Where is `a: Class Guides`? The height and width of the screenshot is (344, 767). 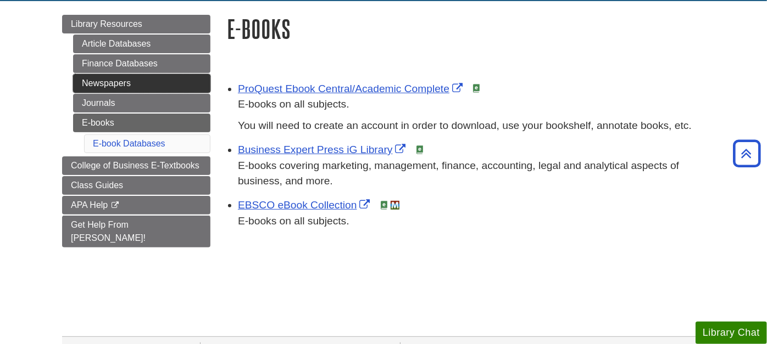 a: Class Guides is located at coordinates (136, 186).